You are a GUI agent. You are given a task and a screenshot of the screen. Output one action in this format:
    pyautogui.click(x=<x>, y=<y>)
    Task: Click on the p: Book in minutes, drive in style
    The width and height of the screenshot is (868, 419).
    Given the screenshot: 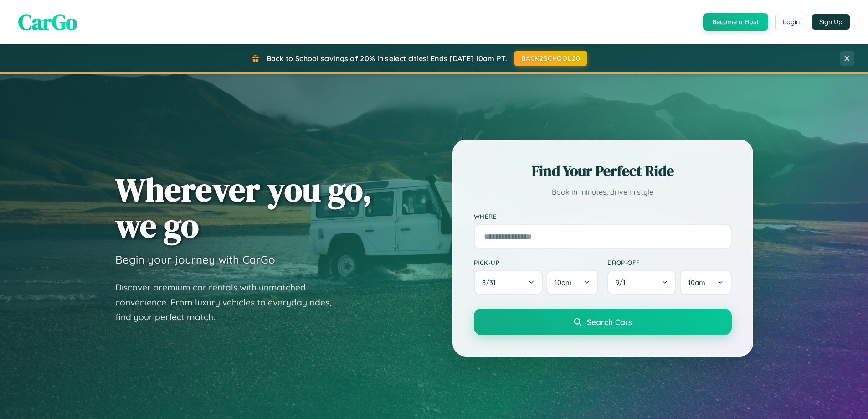 What is the action you would take?
    pyautogui.click(x=603, y=192)
    